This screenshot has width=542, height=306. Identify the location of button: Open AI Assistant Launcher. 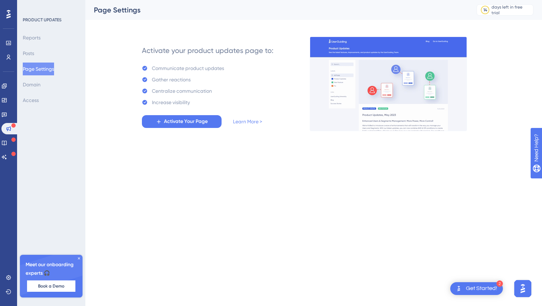
(11, 11).